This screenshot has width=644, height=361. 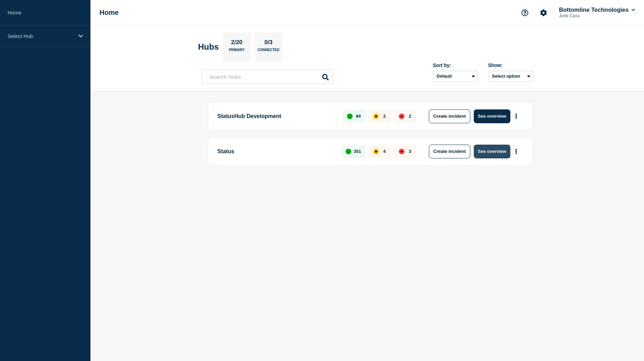 I want to click on p: Status, so click(x=276, y=152).